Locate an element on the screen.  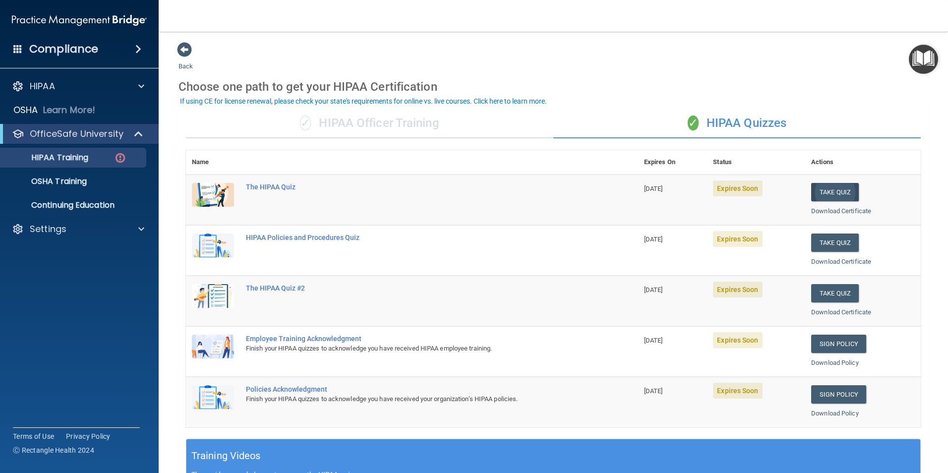
p: Settings is located at coordinates (48, 229).